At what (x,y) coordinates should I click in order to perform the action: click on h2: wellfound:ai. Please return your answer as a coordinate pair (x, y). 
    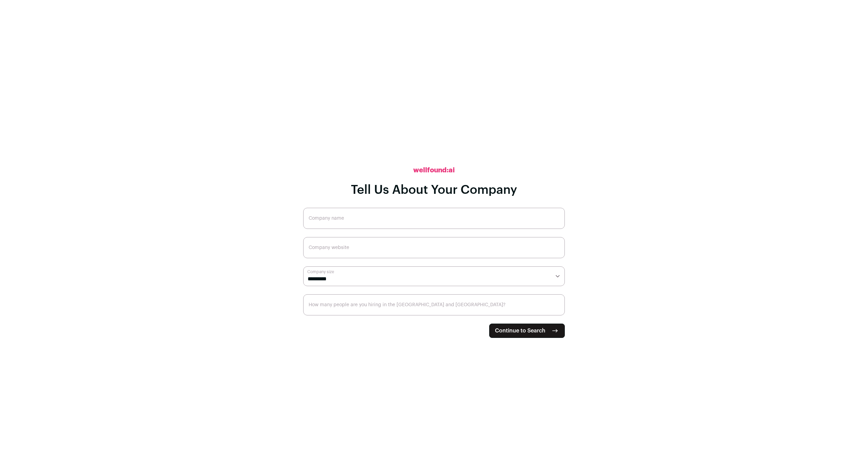
    Looking at the image, I should click on (434, 170).